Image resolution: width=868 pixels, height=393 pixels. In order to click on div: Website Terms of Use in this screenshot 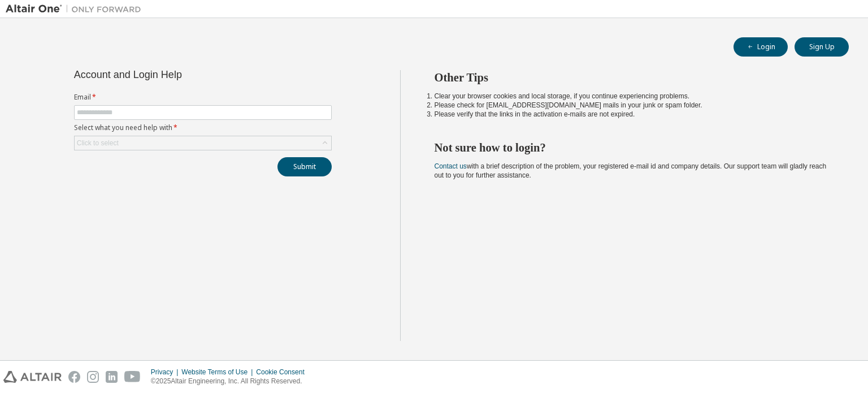, I will do `click(219, 372)`.